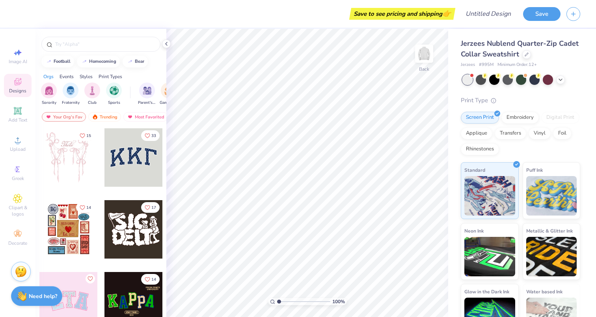 This screenshot has height=317, width=596. Describe the element at coordinates (542, 14) in the screenshot. I see `button: Save` at that location.